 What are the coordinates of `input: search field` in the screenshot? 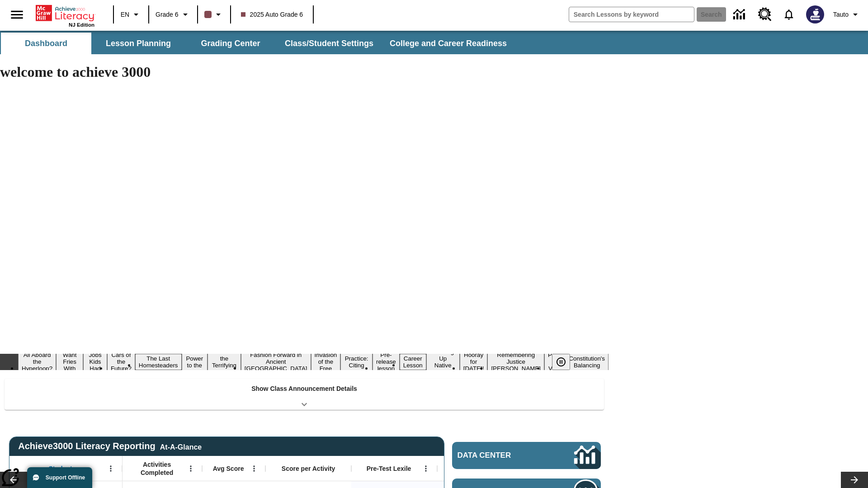 It's located at (631, 15).